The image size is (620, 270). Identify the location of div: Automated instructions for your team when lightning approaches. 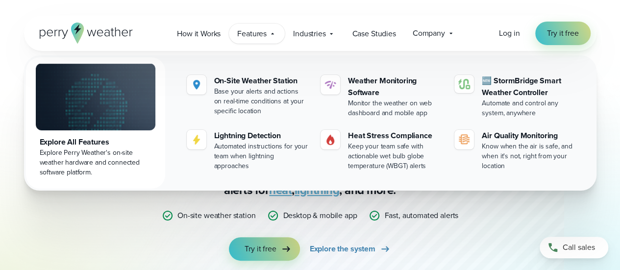
(261, 156).